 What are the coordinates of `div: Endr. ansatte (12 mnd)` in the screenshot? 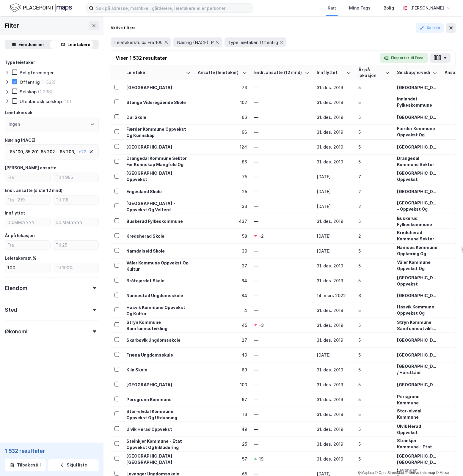 It's located at (278, 73).